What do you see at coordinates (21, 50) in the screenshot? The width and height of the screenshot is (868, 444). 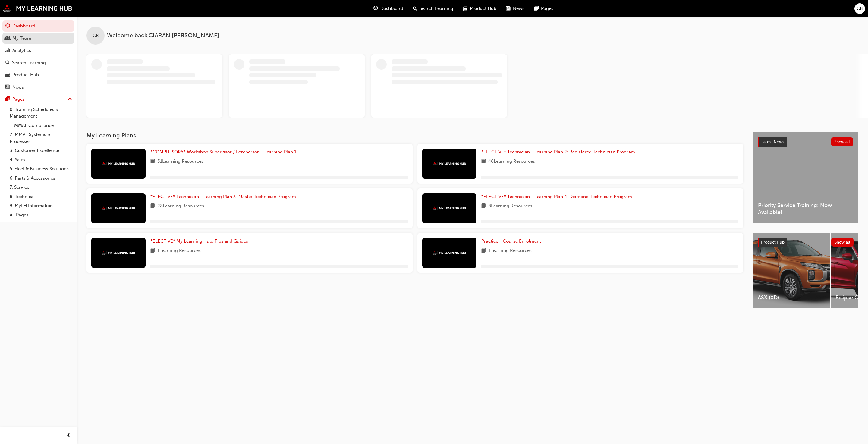 I see `div: Analytics` at bounding box center [21, 50].